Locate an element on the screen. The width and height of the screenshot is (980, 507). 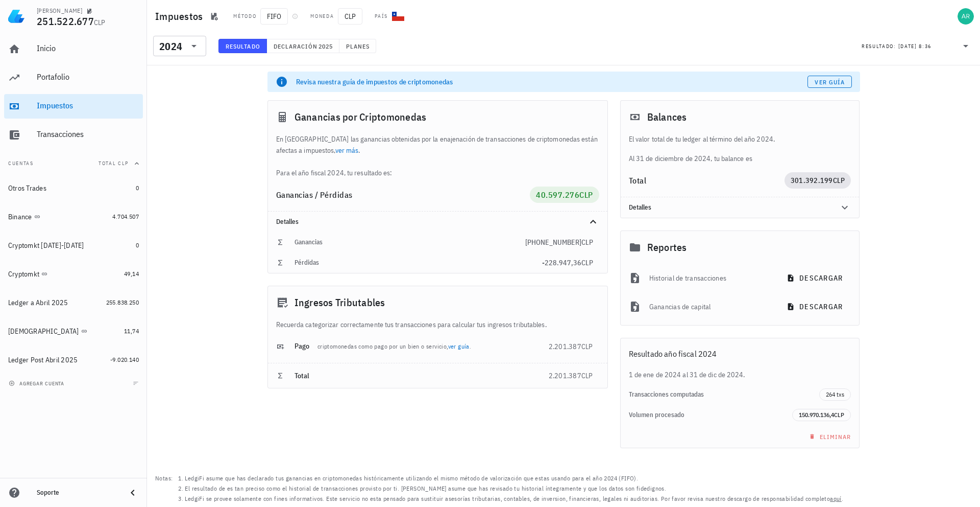
span: 4.704.507 is located at coordinates (126, 216).